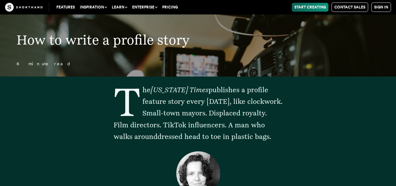 The width and height of the screenshot is (396, 186). I want to click on a: Features, so click(65, 7).